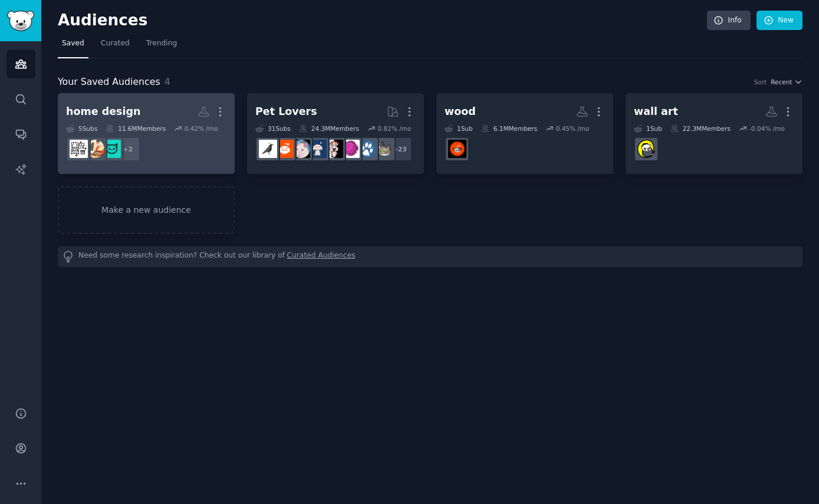  I want to click on span: Your Saved Audiences, so click(109, 82).